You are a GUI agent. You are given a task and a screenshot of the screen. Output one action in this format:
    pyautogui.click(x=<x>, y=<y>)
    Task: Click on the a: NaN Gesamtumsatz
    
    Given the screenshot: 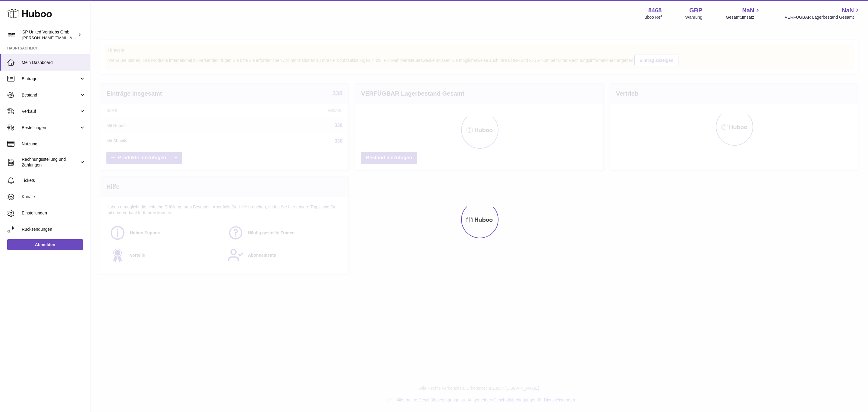 What is the action you would take?
    pyautogui.click(x=744, y=14)
    